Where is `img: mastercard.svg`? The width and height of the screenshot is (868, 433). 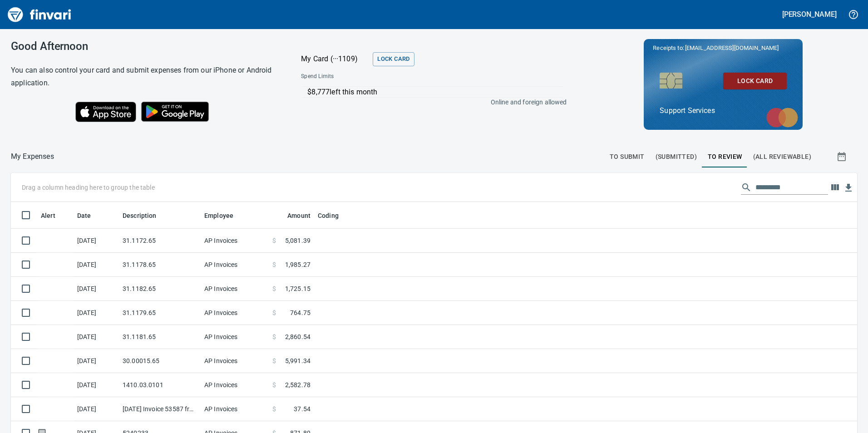 img: mastercard.svg is located at coordinates (782, 118).